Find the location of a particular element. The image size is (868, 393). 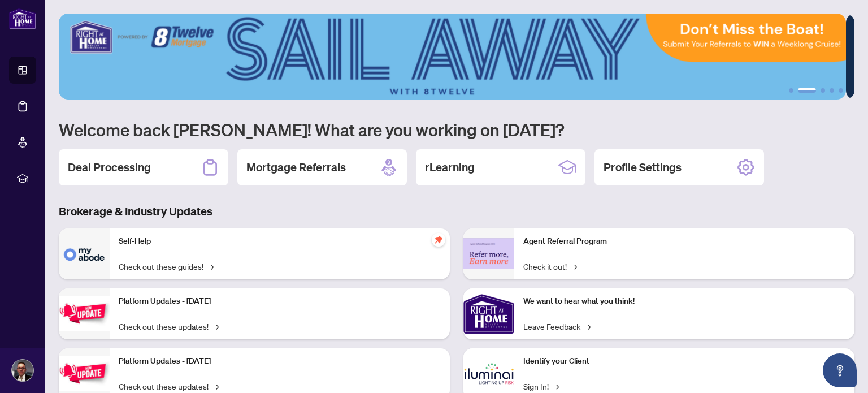

button: Open asap is located at coordinates (840, 371).